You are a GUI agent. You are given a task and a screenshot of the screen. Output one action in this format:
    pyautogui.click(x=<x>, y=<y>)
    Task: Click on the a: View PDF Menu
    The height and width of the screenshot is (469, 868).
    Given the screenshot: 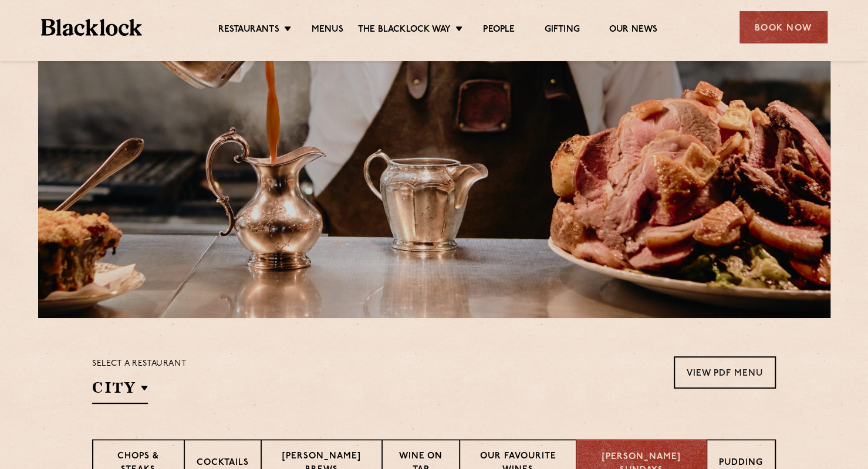 What is the action you would take?
    pyautogui.click(x=725, y=372)
    